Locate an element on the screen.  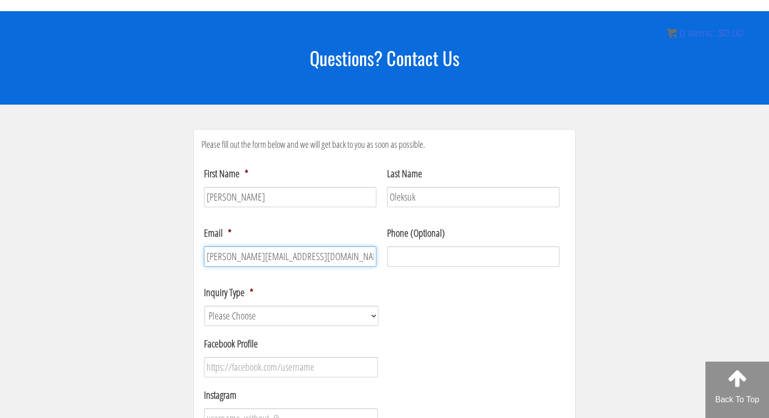
span: items: is located at coordinates (701, 33).